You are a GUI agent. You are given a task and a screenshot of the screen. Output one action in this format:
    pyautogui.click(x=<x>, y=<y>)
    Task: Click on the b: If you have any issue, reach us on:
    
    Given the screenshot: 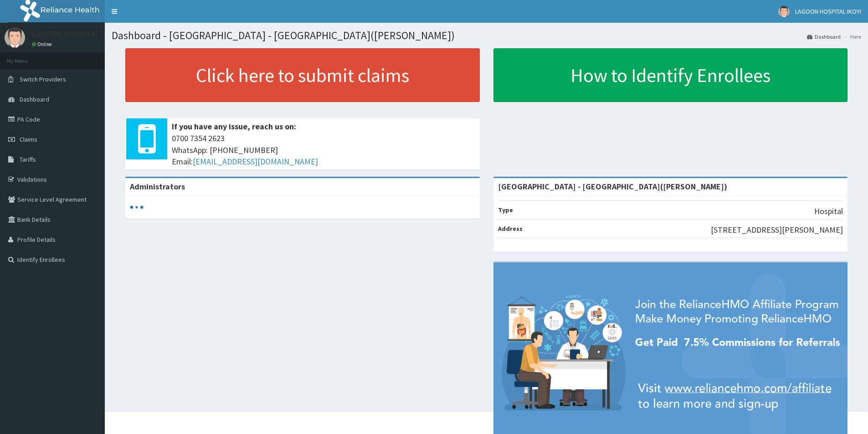 What is the action you would take?
    pyautogui.click(x=234, y=126)
    